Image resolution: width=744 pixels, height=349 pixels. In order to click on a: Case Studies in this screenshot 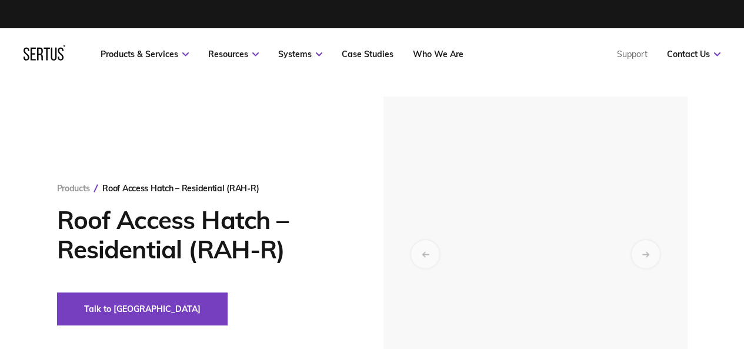, I will do `click(367, 54)`.